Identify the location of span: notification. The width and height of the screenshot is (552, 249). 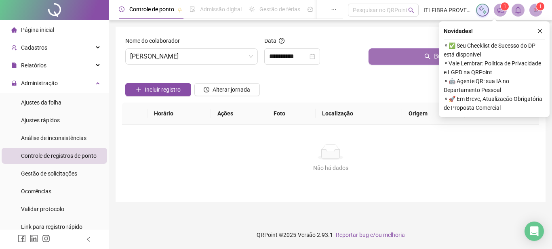
(500, 10).